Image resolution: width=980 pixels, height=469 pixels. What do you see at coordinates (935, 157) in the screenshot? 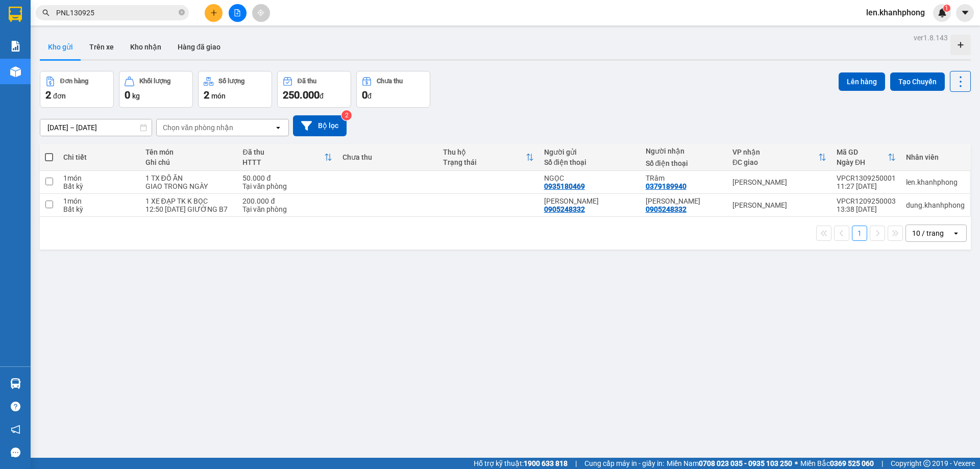
I see `div: Nhân viên` at bounding box center [935, 157].